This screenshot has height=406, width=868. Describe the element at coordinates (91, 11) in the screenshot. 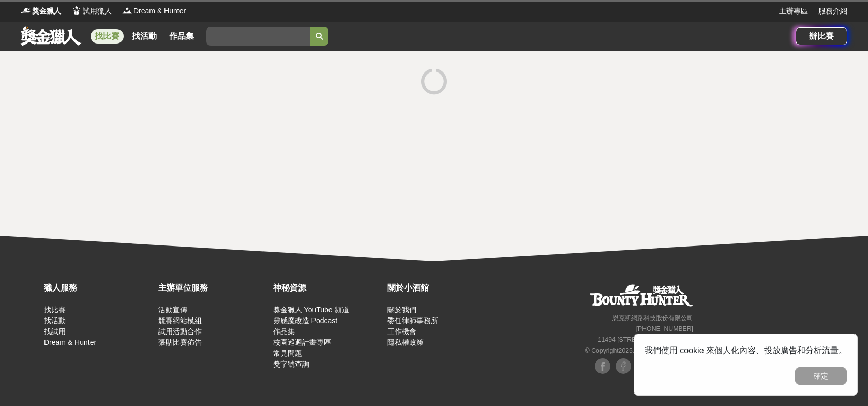

I see `a: Logo試用獵人` at that location.